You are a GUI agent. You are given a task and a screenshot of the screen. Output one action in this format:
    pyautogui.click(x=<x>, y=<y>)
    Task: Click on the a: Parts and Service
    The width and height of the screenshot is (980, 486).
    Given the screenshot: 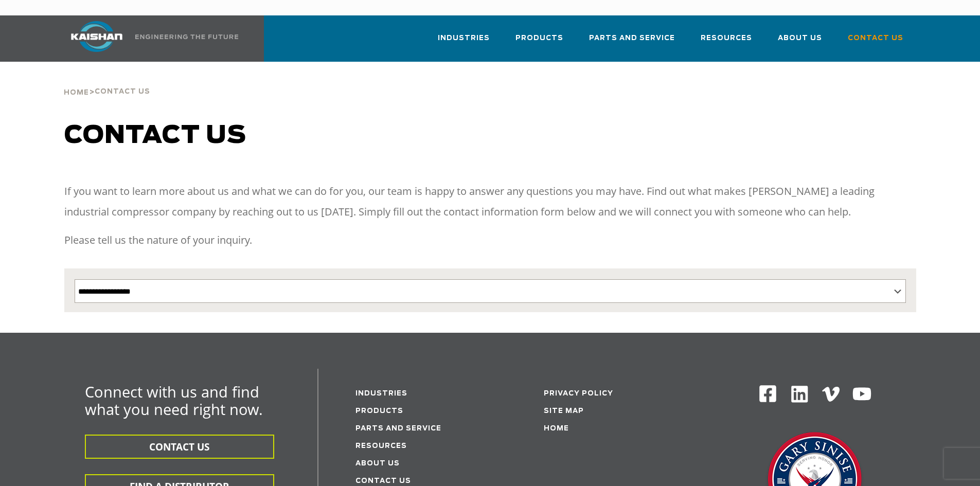 What is the action you would take?
    pyautogui.click(x=632, y=42)
    